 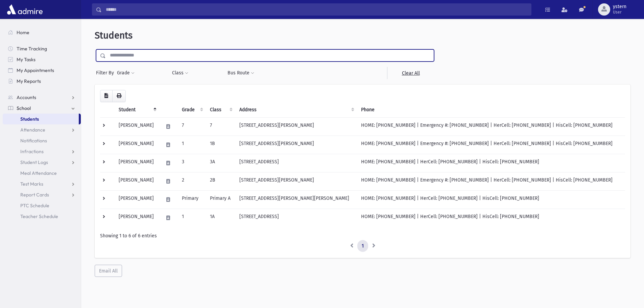 I want to click on a: Home, so click(x=42, y=32).